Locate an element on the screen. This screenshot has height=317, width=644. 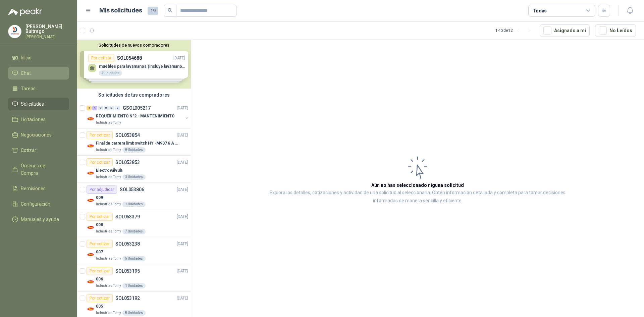
p: SOL053853 is located at coordinates (127, 162).